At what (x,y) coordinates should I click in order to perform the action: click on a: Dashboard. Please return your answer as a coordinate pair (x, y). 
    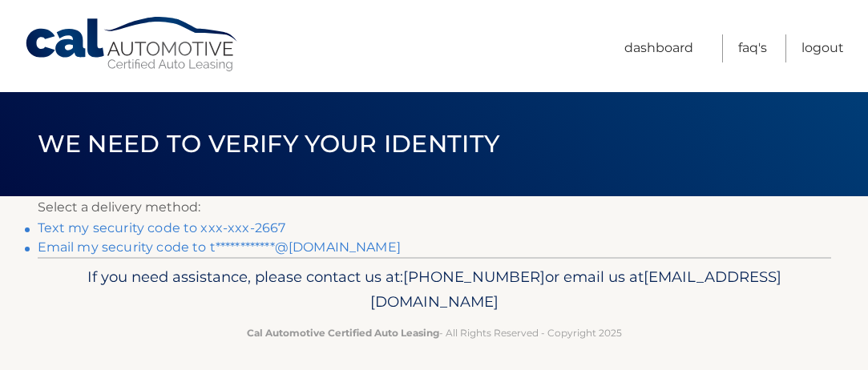
    Looking at the image, I should click on (659, 48).